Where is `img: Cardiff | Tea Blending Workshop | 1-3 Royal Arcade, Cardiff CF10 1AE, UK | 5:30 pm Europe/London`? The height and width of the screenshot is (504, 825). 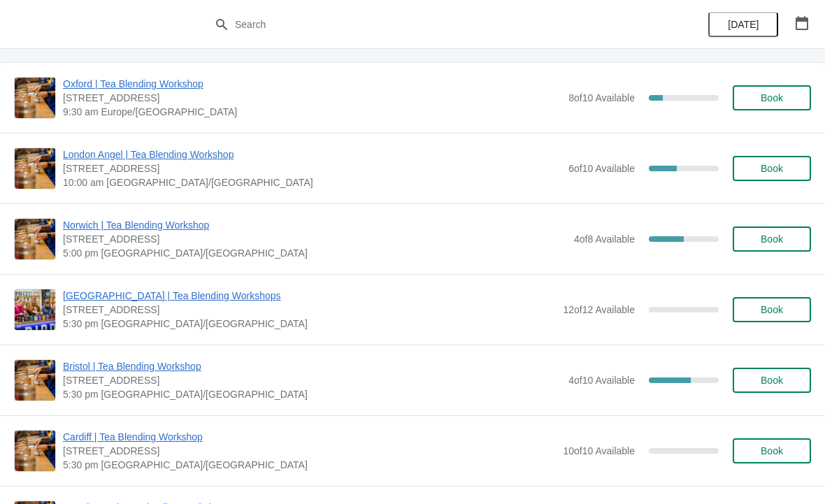
img: Cardiff | Tea Blending Workshop | 1-3 Royal Arcade, Cardiff CF10 1AE, UK | 5:30 pm Europe/London is located at coordinates (35, 451).